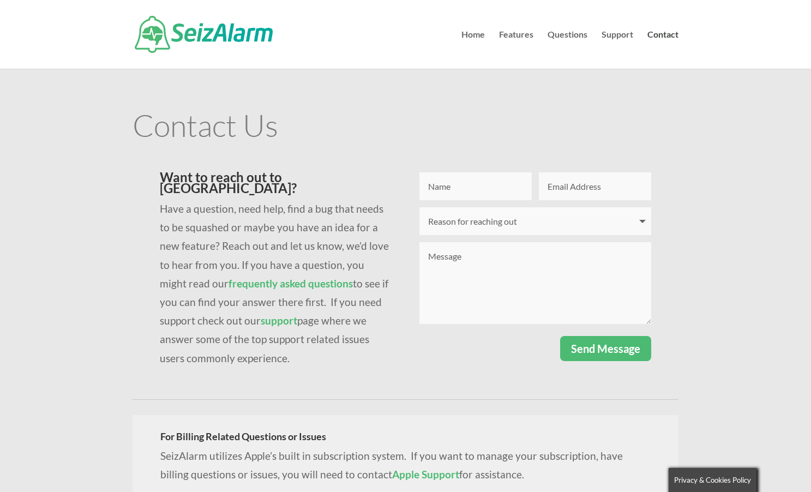  I want to click on strong: frequently asked questions, so click(291, 283).